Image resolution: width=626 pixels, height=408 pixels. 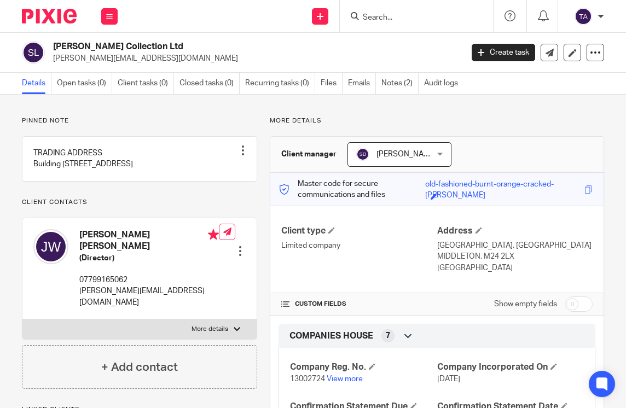 I want to click on p: 07799165062, so click(x=149, y=280).